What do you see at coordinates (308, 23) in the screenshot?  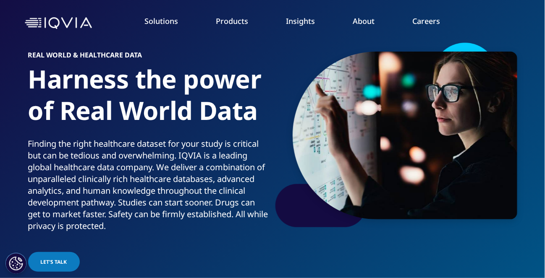 I see `nav: Primary` at bounding box center [308, 23].